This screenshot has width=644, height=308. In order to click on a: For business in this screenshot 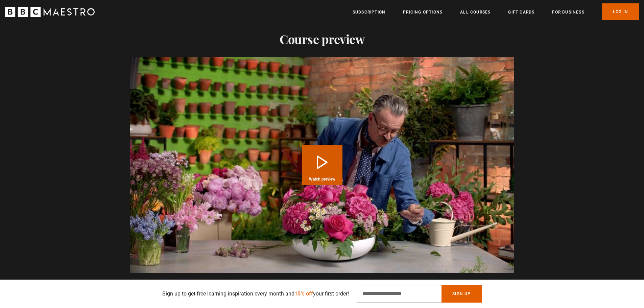, I will do `click(568, 12)`.